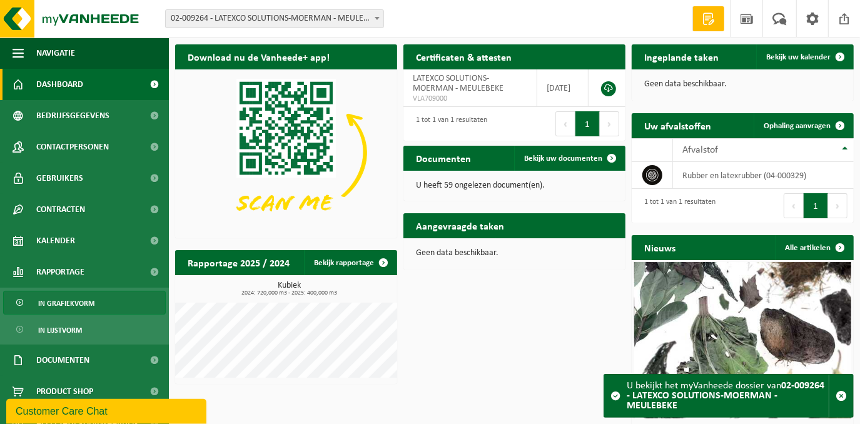 The height and width of the screenshot is (424, 860). I want to click on h2: Documenten, so click(444, 158).